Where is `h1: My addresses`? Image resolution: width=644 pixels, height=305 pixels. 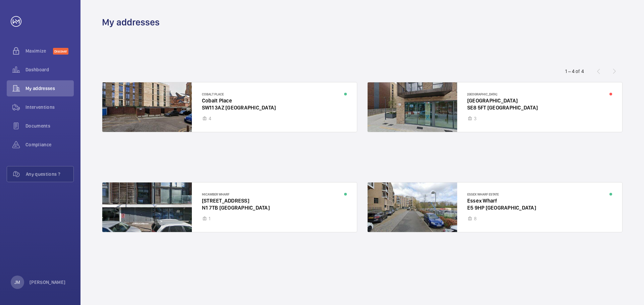 h1: My addresses is located at coordinates (131, 22).